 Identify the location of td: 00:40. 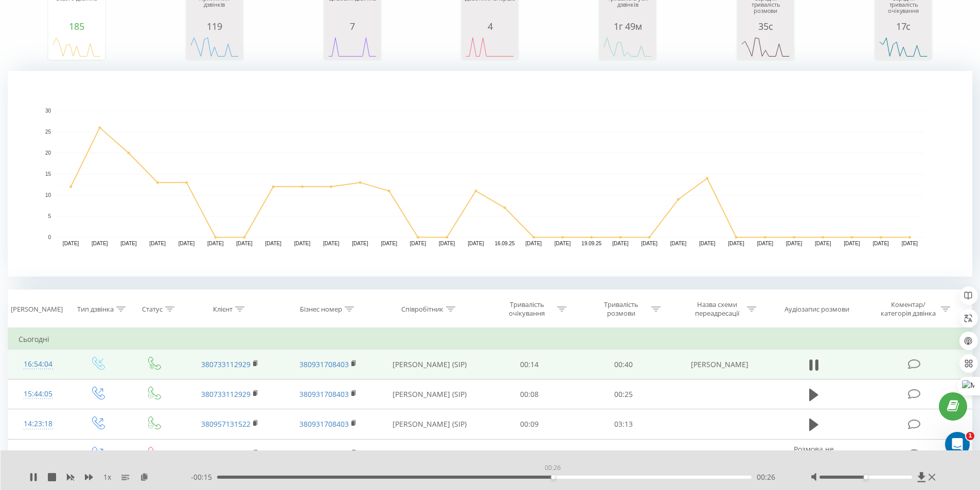
(623, 365).